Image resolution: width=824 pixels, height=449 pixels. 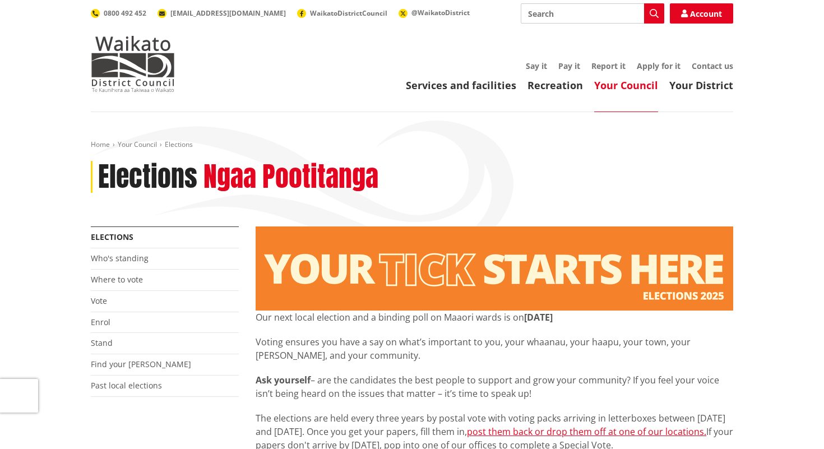 What do you see at coordinates (283, 380) in the screenshot?
I see `strong: Ask yourself` at bounding box center [283, 380].